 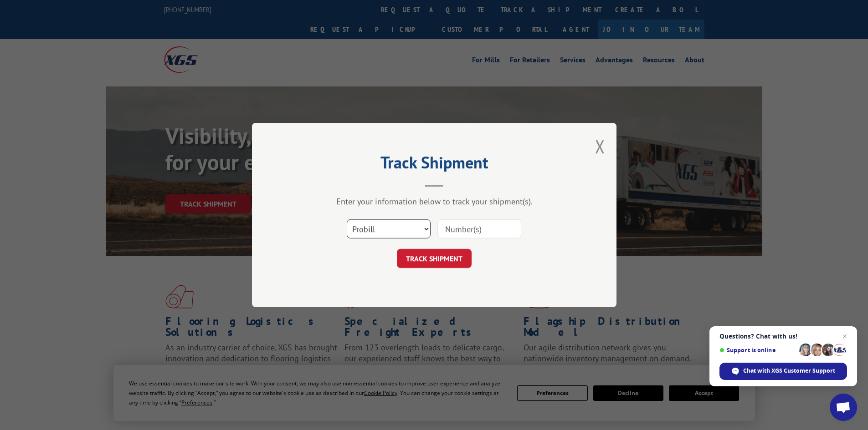 I want to click on span: Support is online, so click(x=758, y=350).